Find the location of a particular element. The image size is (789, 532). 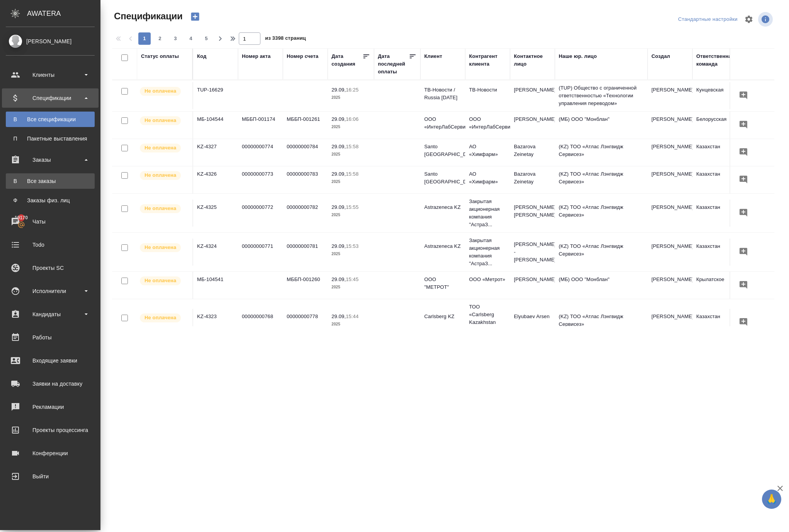

p: 16:06 is located at coordinates (352, 119).